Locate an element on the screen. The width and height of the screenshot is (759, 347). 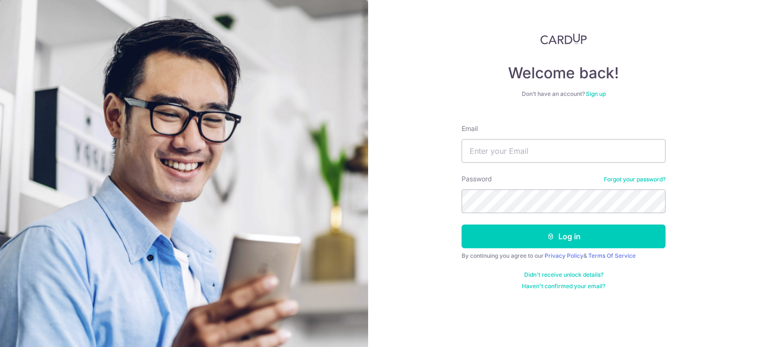
a: Haven't confirmed your email? is located at coordinates (564, 286).